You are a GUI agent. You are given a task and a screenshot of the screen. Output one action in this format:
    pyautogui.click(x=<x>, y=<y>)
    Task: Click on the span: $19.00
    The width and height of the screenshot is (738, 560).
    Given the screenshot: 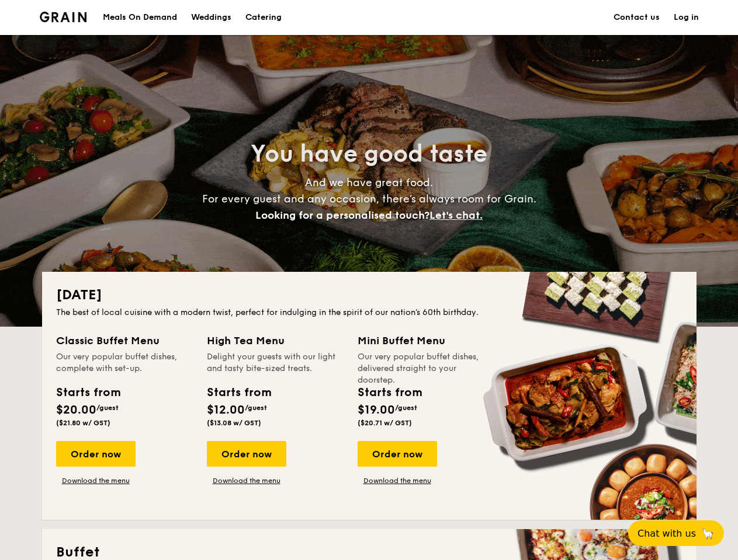 What is the action you would take?
    pyautogui.click(x=376, y=410)
    